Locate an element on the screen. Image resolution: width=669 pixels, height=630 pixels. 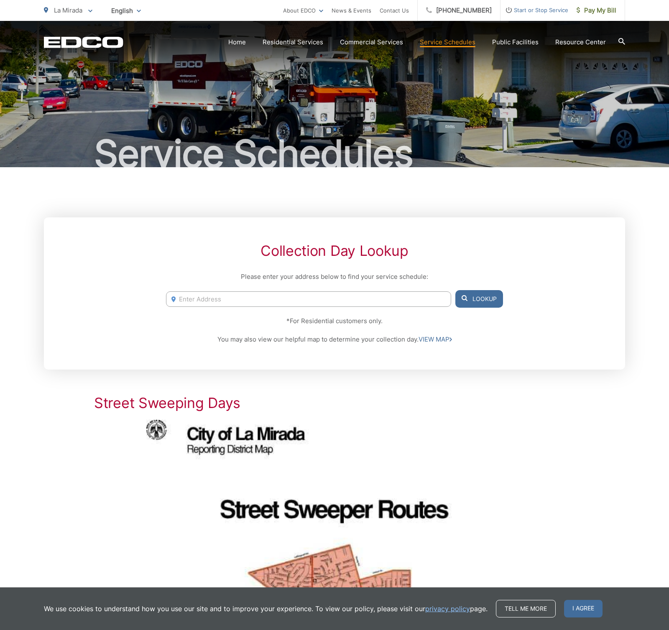
span: La Mirada is located at coordinates (68, 10).